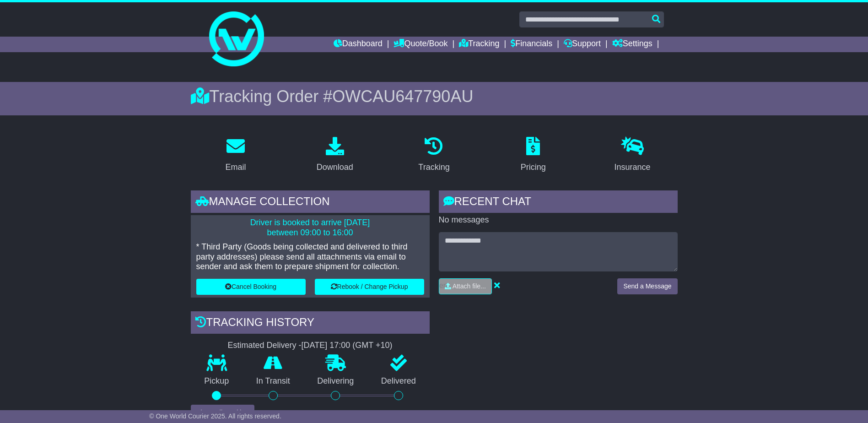 This screenshot has height=423, width=868. I want to click on div: Email, so click(235, 167).